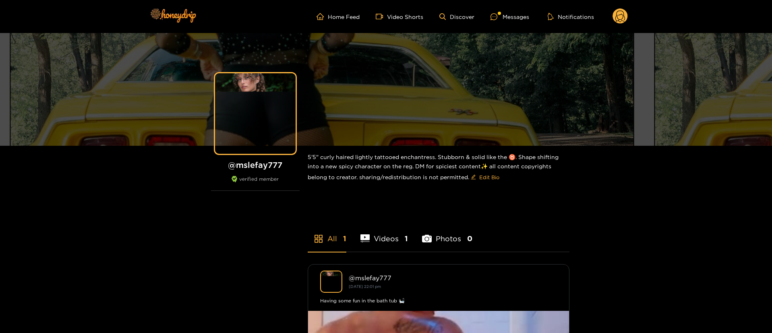  Describe the element at coordinates (327, 234) in the screenshot. I see `li: All` at that location.